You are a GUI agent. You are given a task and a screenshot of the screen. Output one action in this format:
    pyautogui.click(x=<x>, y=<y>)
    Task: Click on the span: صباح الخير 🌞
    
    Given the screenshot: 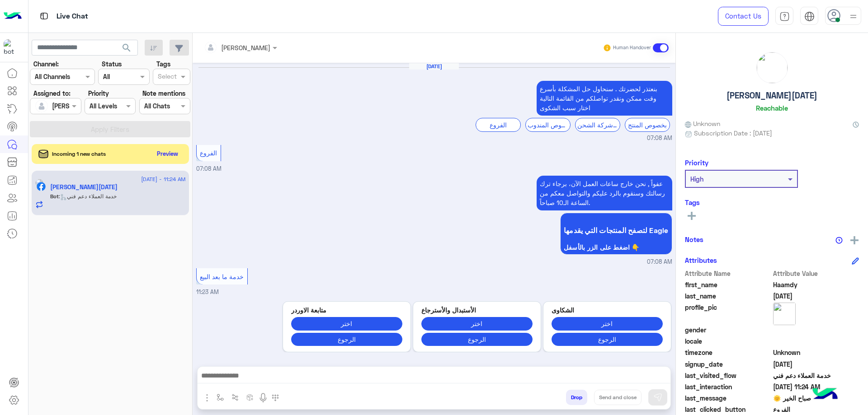 What is the action you would take?
    pyautogui.click(x=816, y=398)
    